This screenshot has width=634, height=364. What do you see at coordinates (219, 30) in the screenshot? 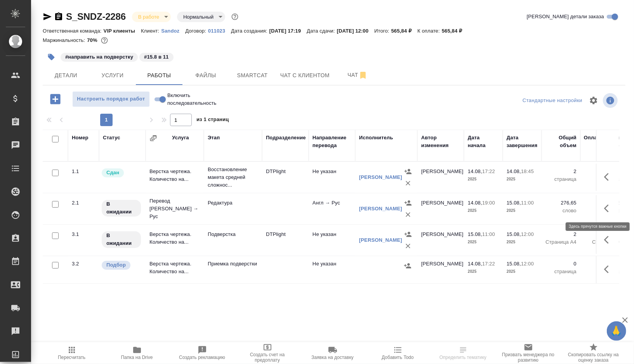
I see `a: 011023` at bounding box center [219, 30].